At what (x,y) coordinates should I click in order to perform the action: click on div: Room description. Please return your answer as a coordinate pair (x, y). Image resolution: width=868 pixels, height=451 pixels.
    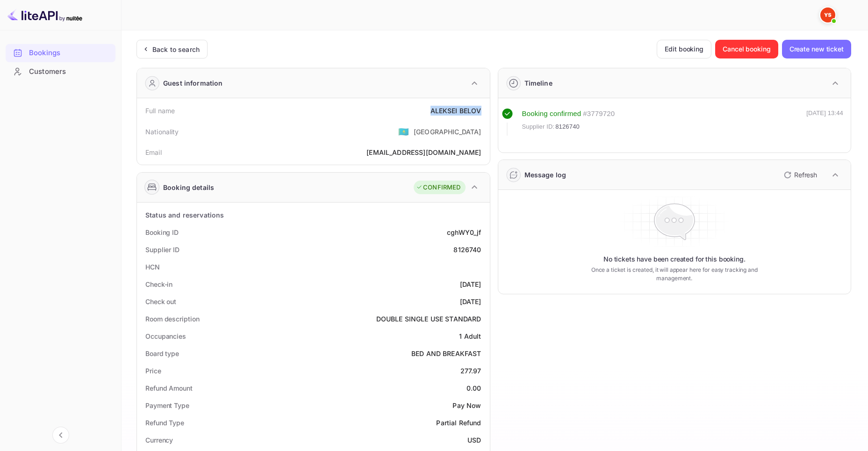
    Looking at the image, I should click on (172, 318).